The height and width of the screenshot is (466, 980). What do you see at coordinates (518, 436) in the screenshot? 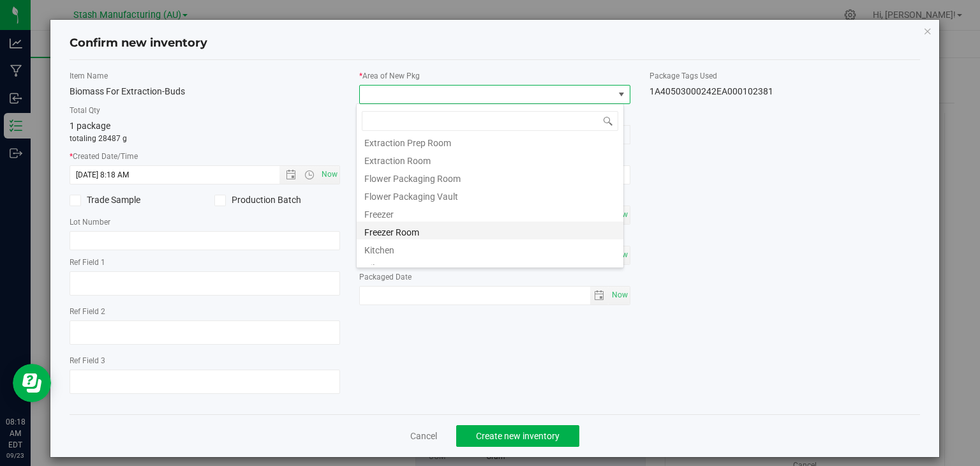
I see `button: Create new inventory` at bounding box center [518, 436].